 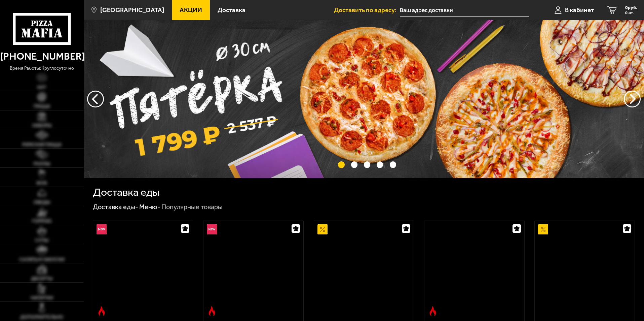 I want to click on h1: Доставка еды, so click(x=126, y=192).